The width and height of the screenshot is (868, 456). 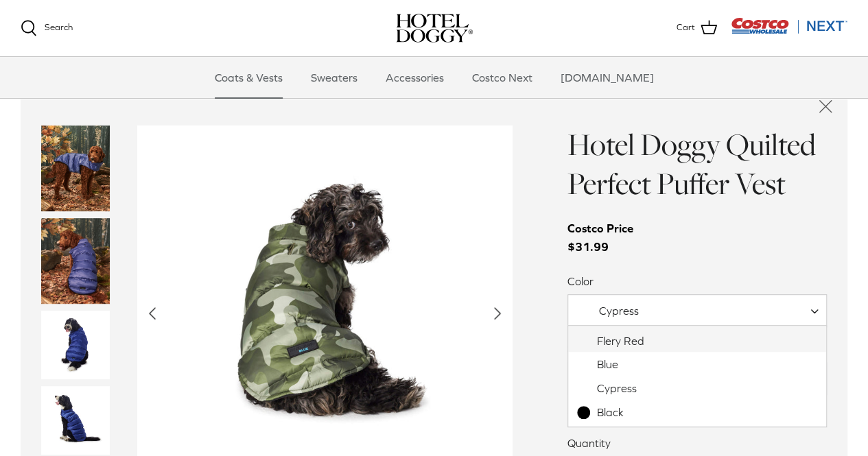 I want to click on span: Blue, so click(x=607, y=364).